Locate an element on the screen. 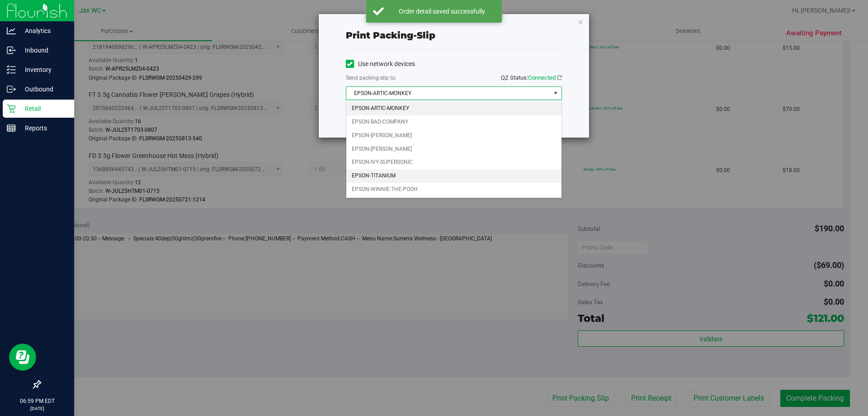 This screenshot has height=416, width=868. div: Order detail saved successfully is located at coordinates (442, 12).